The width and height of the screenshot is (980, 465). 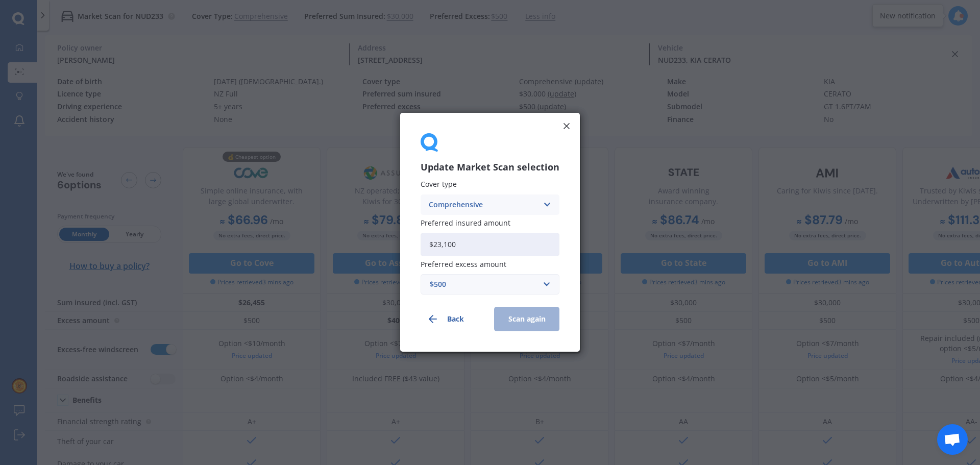 I want to click on span: Preferred excess amount, so click(x=463, y=265).